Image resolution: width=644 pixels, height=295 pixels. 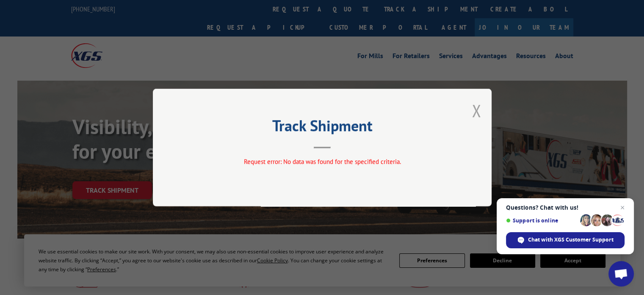 I want to click on span: Questions? Chat with us!, so click(x=565, y=208).